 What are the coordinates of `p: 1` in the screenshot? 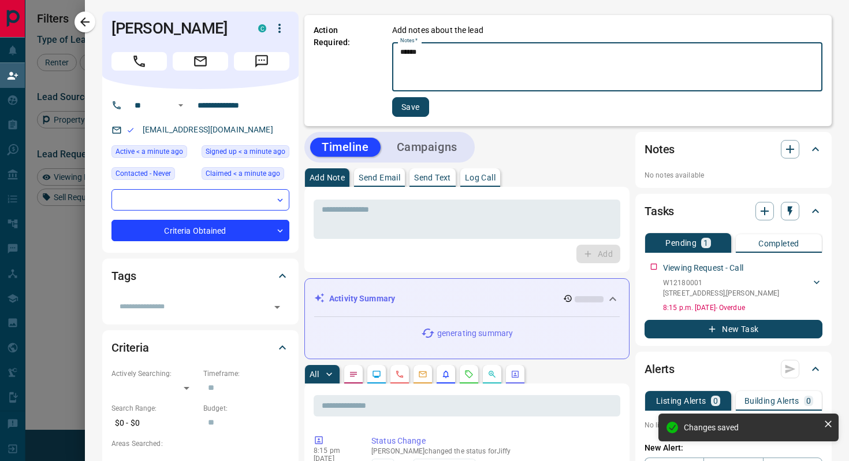 It's located at (706, 243).